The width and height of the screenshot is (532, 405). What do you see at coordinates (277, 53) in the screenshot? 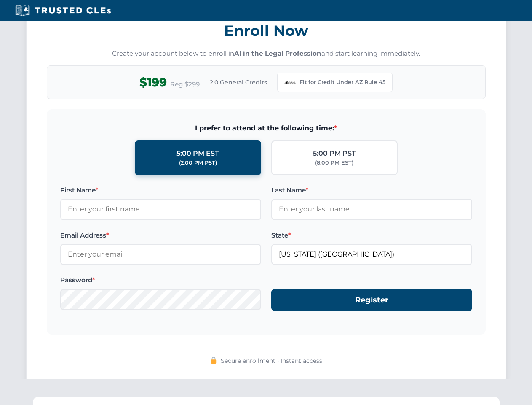
I see `strong: AI in the Legal Profession` at bounding box center [277, 53].